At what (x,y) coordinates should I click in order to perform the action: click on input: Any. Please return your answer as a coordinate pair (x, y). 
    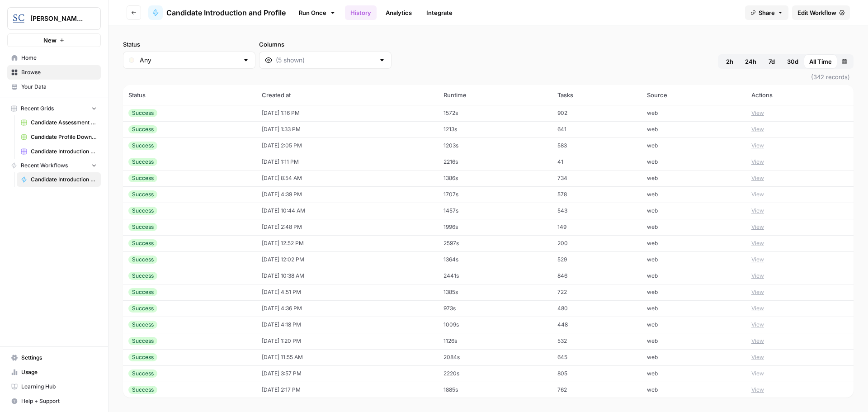
    Looking at the image, I should click on (189, 60).